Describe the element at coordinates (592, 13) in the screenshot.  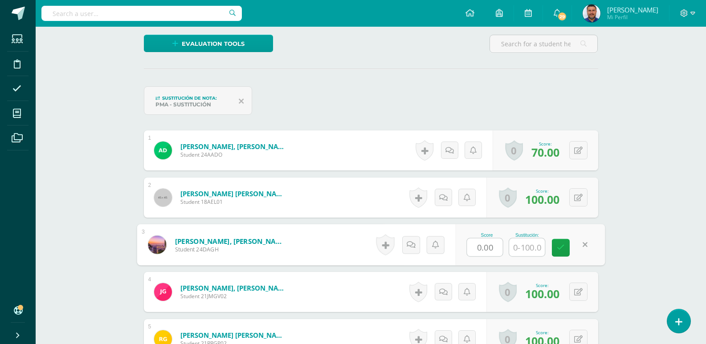
I see `img: 1e40cb41d2dde1487ece8400d40bf57c.png` at that location.